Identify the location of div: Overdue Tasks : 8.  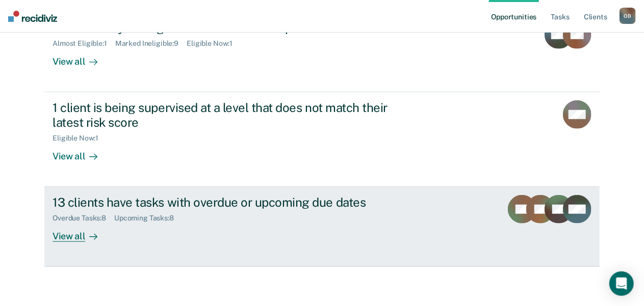
(83, 218).